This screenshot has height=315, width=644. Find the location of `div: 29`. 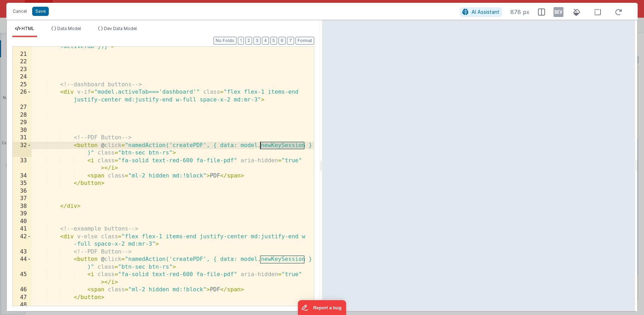

div: 29 is located at coordinates (22, 123).